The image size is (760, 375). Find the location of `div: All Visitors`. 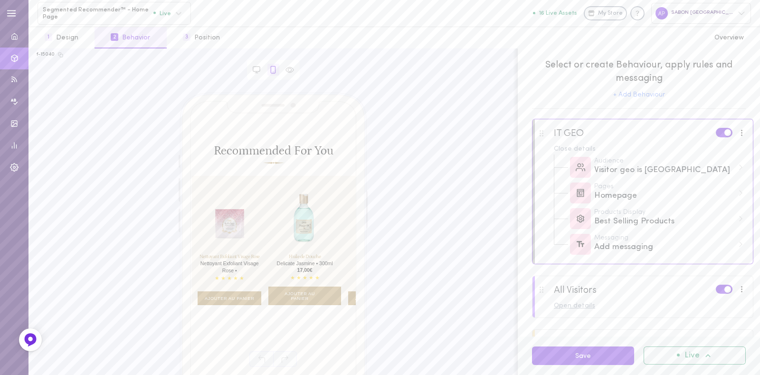

div: All Visitors is located at coordinates (575, 290).